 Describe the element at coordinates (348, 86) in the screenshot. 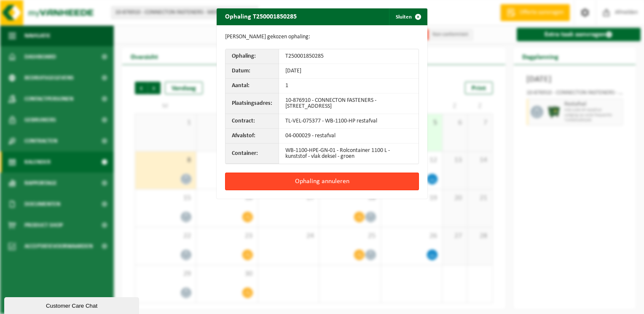

I see `td: 1` at that location.